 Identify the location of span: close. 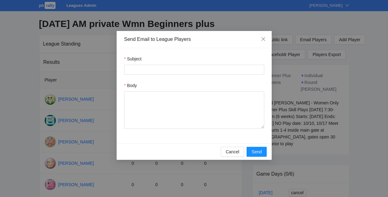
(263, 39).